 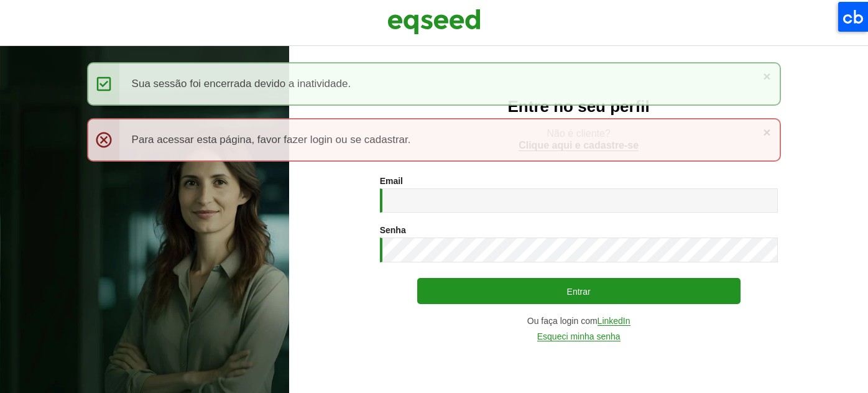 What do you see at coordinates (391, 181) in the screenshot?
I see `label: Email` at bounding box center [391, 181].